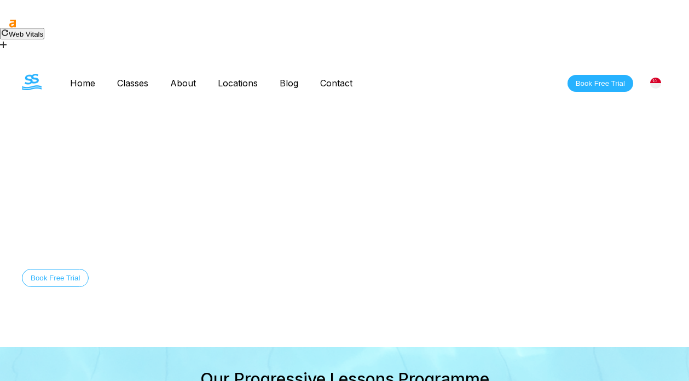  What do you see at coordinates (310, 247) in the screenshot?
I see `div: Equip your child with essential swimming skills for lifelong safety and confidence in water.` at bounding box center [310, 247].